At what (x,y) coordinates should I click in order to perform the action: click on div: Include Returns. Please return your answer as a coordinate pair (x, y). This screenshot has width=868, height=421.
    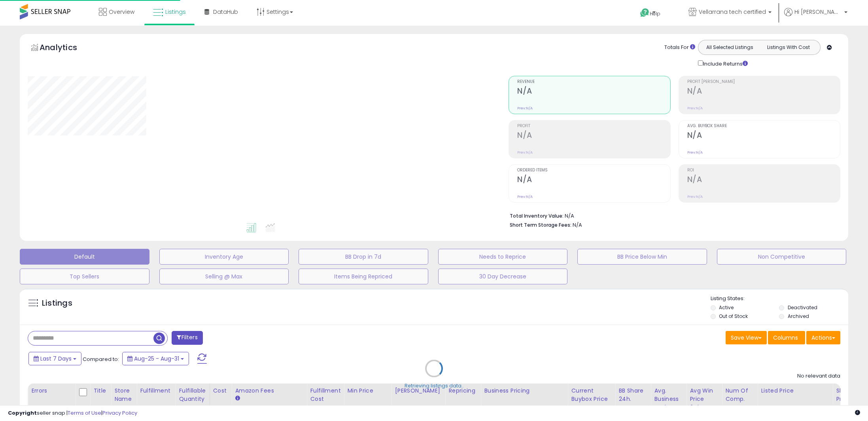
    Looking at the image, I should click on (725, 63).